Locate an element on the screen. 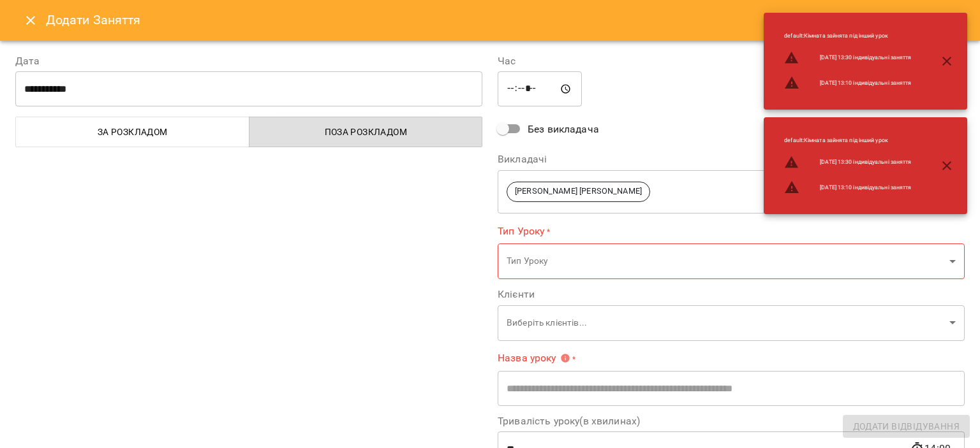 Image resolution: width=980 pixels, height=448 pixels. label: Викладачі is located at coordinates (731, 159).